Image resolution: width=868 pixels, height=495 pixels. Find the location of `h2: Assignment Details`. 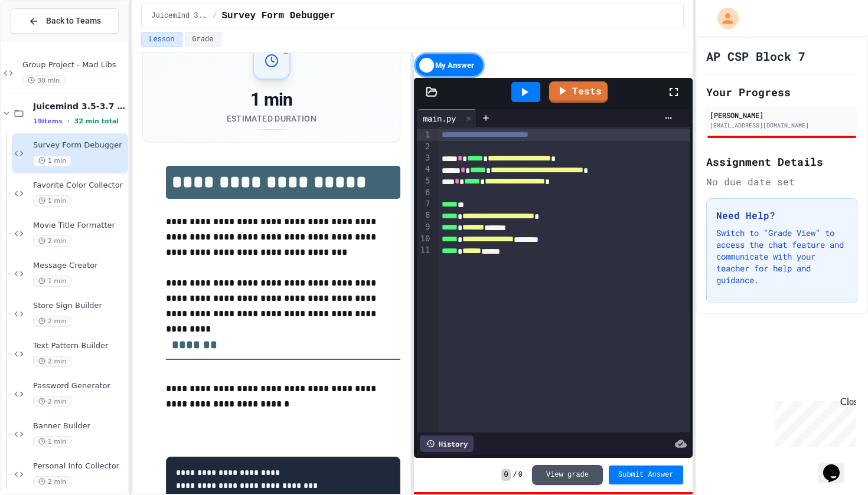

h2: Assignment Details is located at coordinates (782, 162).